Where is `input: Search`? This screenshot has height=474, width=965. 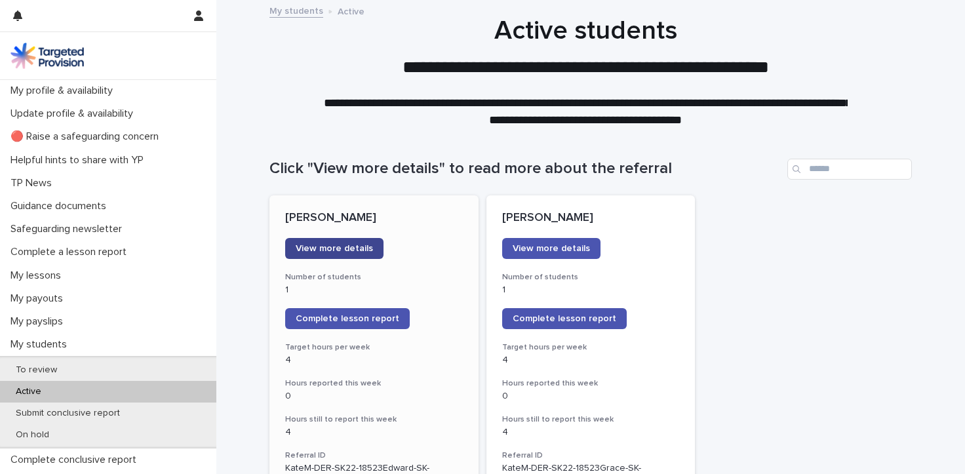 input: Search is located at coordinates (849, 169).